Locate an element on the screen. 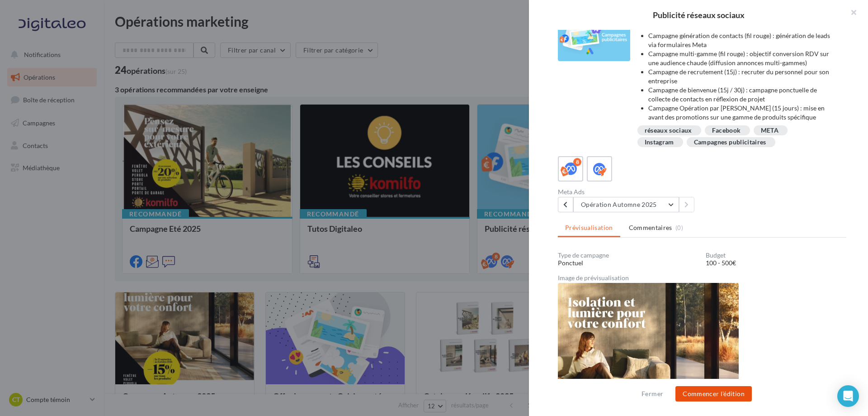  div: Open Intercom Messenger is located at coordinates (849, 396).